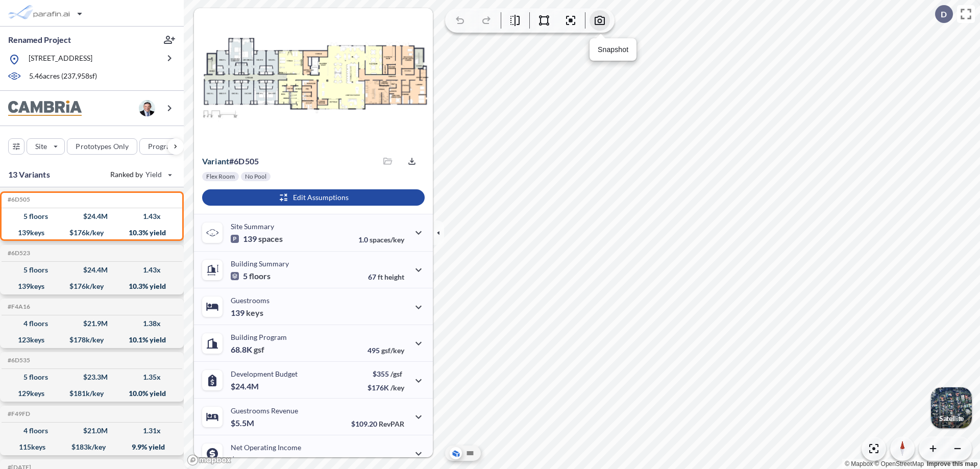  What do you see at coordinates (248, 350) in the screenshot?
I see `p: 68.8K` at bounding box center [248, 350].